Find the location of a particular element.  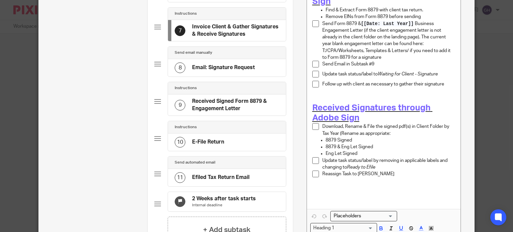

p: Follow up with client as necessary to gather their signature is located at coordinates (388, 84).